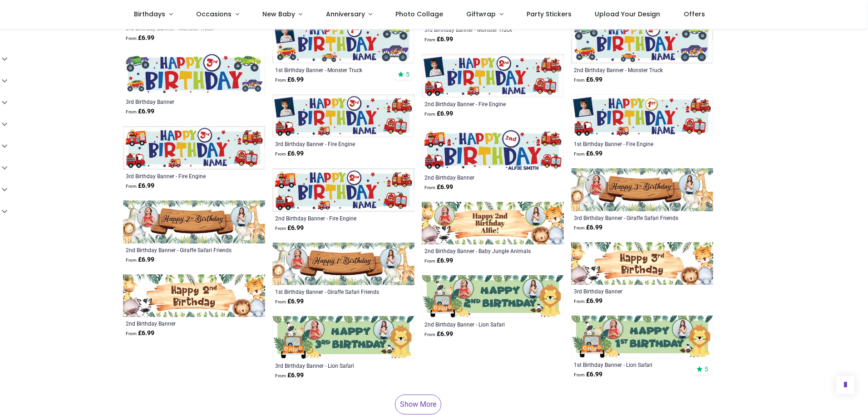  What do you see at coordinates (329, 366) in the screenshot?
I see `div: 3rd Birthday Banner - Lion Safari` at bounding box center [329, 366].